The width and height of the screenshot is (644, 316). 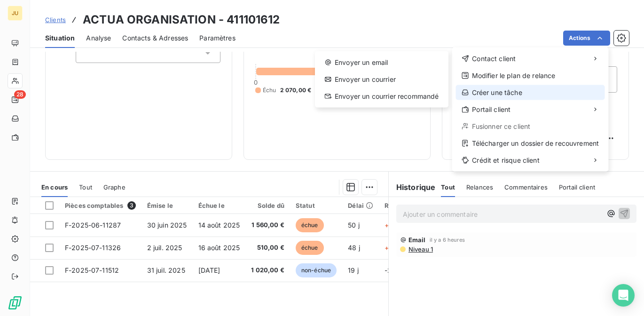 I want to click on div: Envoyer un email, so click(x=381, y=62).